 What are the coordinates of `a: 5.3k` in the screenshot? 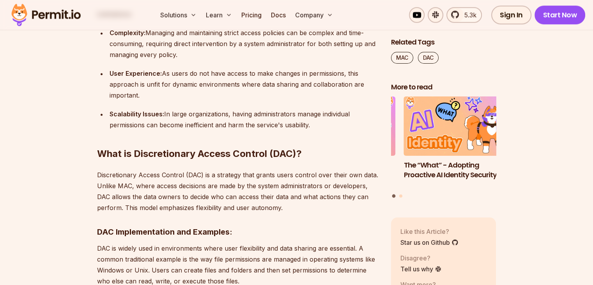 It's located at (464, 15).